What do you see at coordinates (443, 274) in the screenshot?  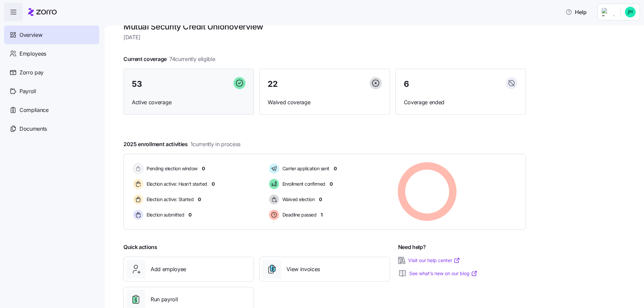 I see `a: See what’s new on our blog` at bounding box center [443, 274].